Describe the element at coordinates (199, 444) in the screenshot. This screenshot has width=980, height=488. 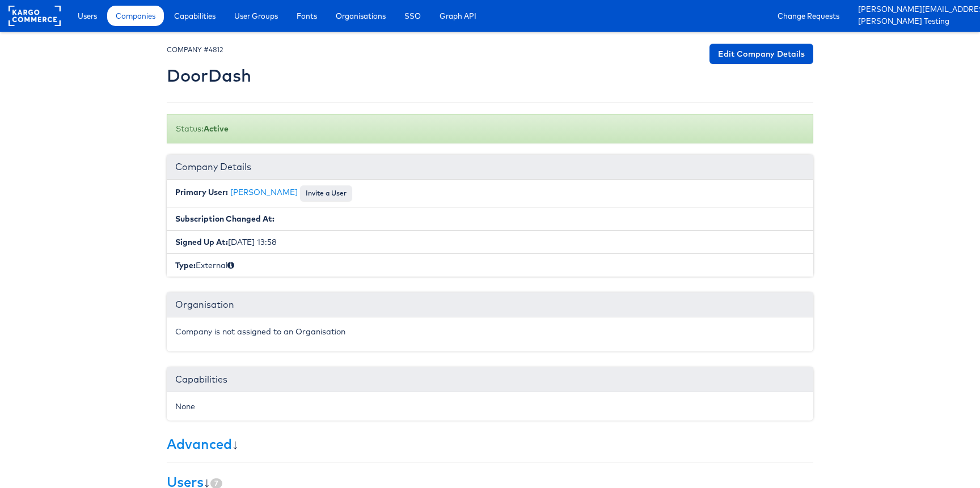
I see `a: Advanced` at that location.